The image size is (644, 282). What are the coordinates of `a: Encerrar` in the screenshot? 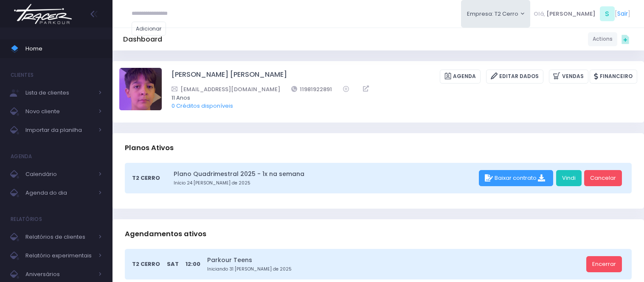 It's located at (604, 264).